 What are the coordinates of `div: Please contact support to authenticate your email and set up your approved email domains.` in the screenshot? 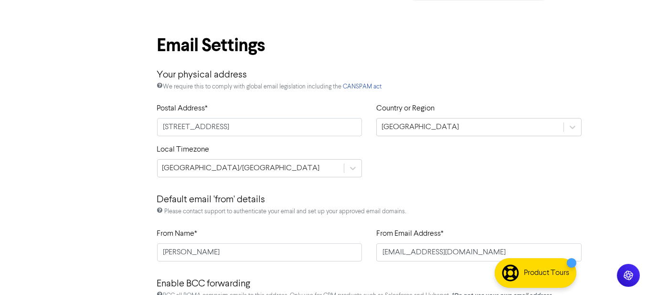 It's located at (370, 217).